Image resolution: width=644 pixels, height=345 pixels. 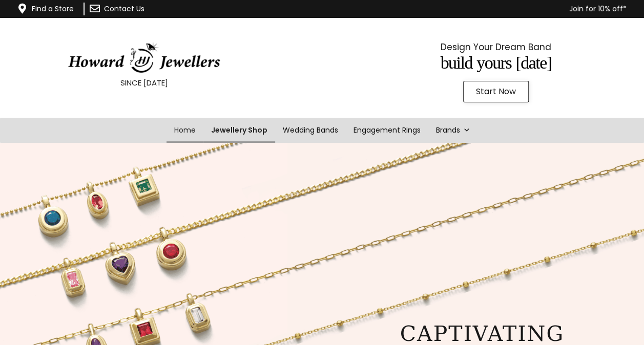 I want to click on p: Design Your Dream Band, so click(x=496, y=47).